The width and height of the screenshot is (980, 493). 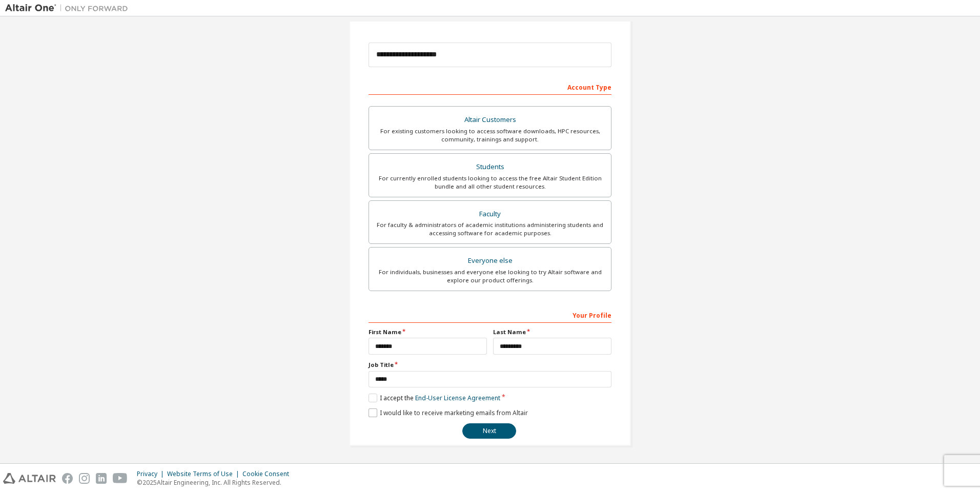 I want to click on div: Altair Customers, so click(x=490, y=120).